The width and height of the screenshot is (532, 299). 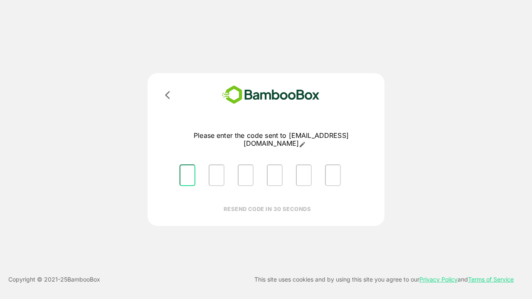 I want to click on p: Copyright © 2021- 25 BambooBox, so click(x=54, y=280).